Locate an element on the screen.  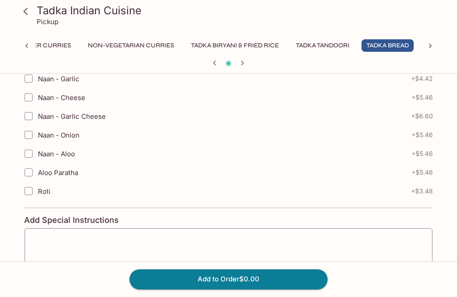
button: Tadka Bread is located at coordinates (388, 46).